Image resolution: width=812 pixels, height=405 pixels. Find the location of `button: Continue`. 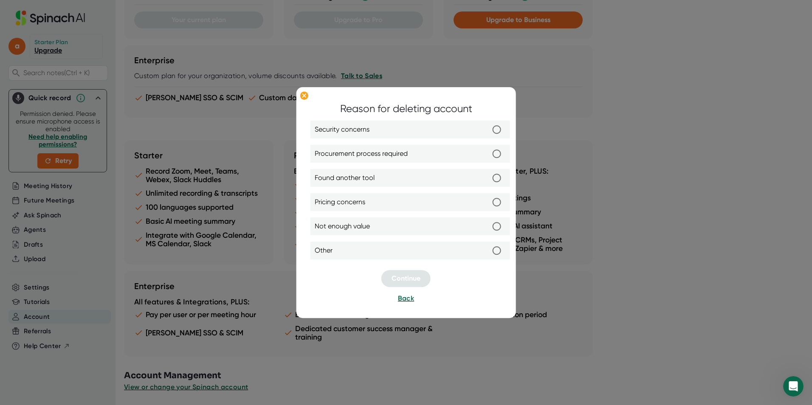

button: Continue is located at coordinates (406, 279).